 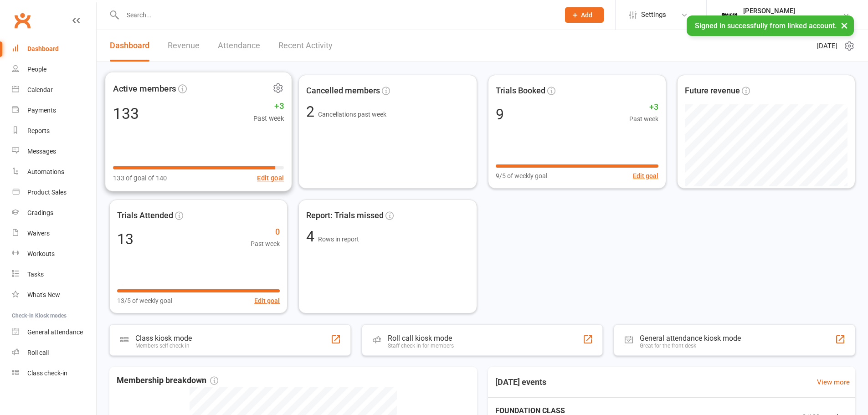 I want to click on a: Clubworx, so click(x=22, y=21).